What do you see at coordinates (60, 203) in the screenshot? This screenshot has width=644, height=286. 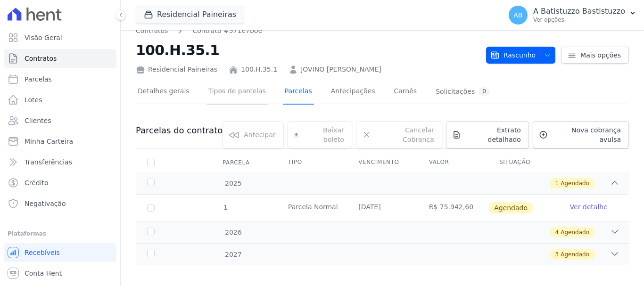 I see `a: Negativação` at bounding box center [60, 203].